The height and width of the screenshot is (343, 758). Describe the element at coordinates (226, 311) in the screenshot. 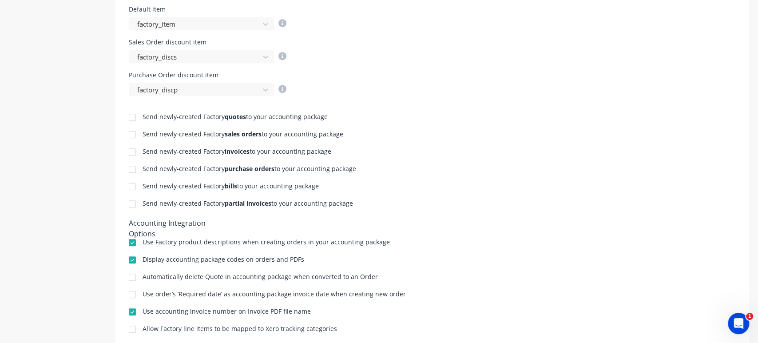

I see `div: Use accounting invoice number on Invoice PDF file name` at that location.